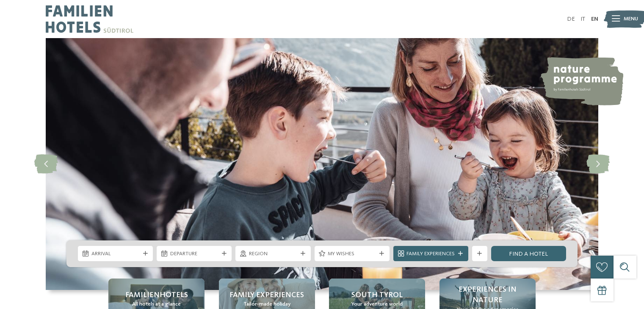 Image resolution: width=644 pixels, height=309 pixels. What do you see at coordinates (157, 304) in the screenshot?
I see `span: All hotels at a glance` at bounding box center [157, 304].